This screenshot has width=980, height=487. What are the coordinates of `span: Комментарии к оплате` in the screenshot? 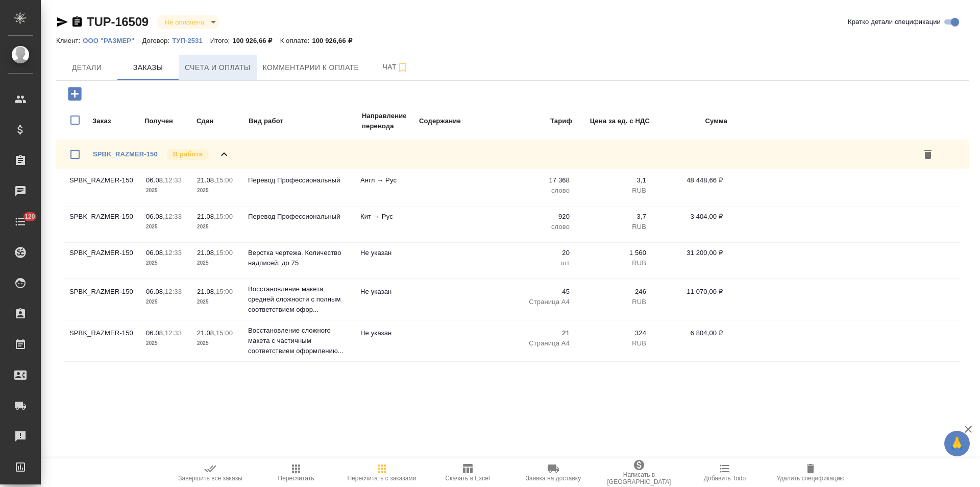 It's located at (311, 68).